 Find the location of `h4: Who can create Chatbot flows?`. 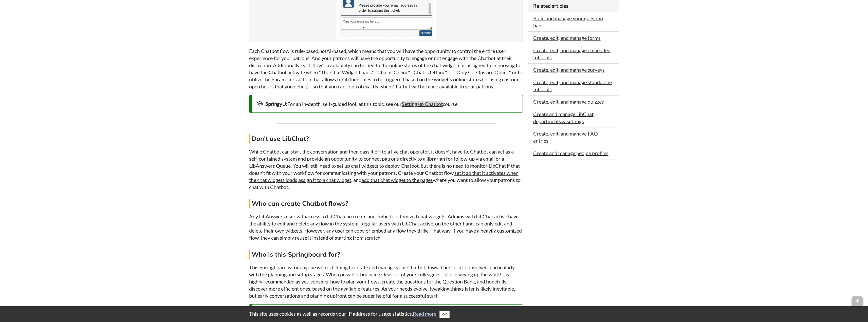

h4: Who can create Chatbot flows? is located at coordinates (386, 203).